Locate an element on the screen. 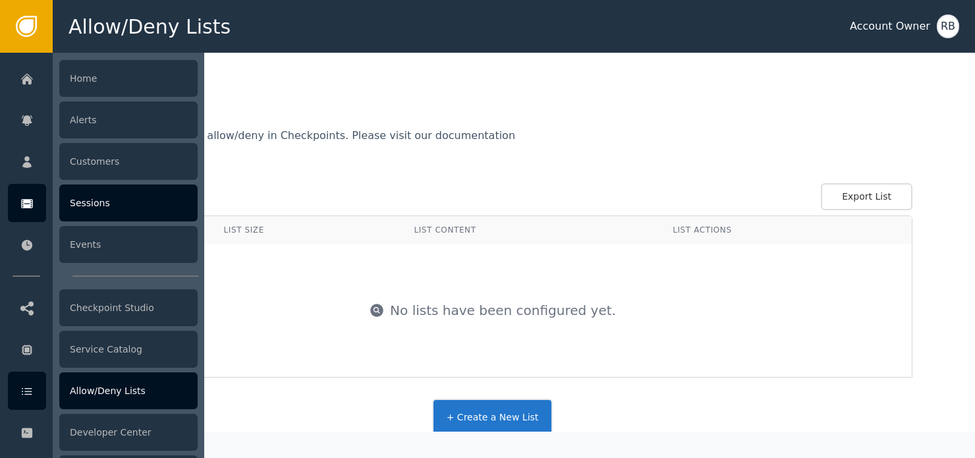 This screenshot has width=975, height=458. th: List Actions is located at coordinates (787, 230).